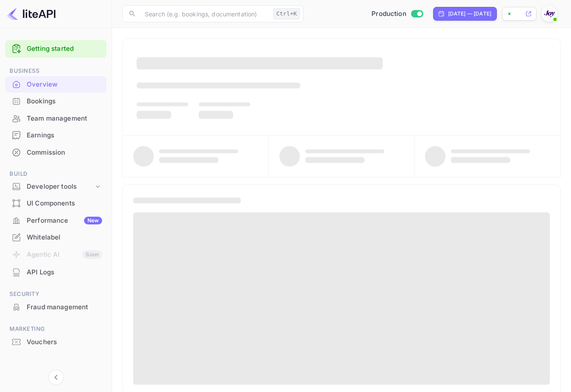 Image resolution: width=571 pixels, height=392 pixels. What do you see at coordinates (56, 101) in the screenshot?
I see `a: Bookings` at bounding box center [56, 101].